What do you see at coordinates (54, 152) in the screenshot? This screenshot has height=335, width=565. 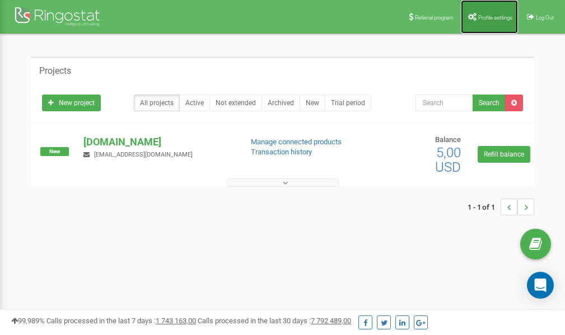 I see `span: New` at bounding box center [54, 152].